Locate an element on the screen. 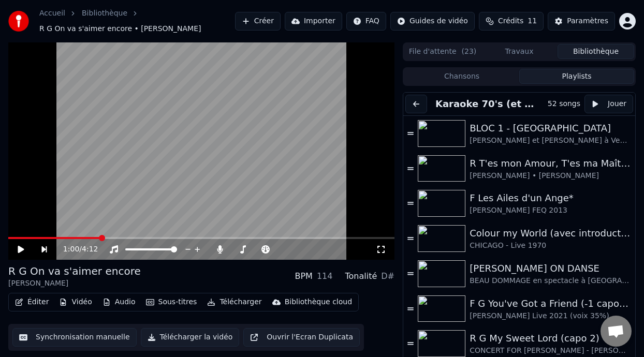 This screenshot has height=357, width=644. div: CHICAGO - Live 1970 is located at coordinates (550, 246).